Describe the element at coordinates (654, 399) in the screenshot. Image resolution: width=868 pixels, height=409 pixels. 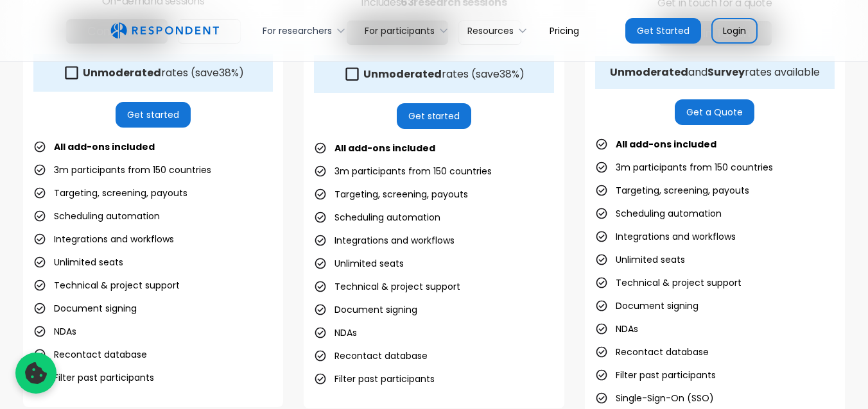
I see `li: Single-Sign-On (SSO)` at that location.